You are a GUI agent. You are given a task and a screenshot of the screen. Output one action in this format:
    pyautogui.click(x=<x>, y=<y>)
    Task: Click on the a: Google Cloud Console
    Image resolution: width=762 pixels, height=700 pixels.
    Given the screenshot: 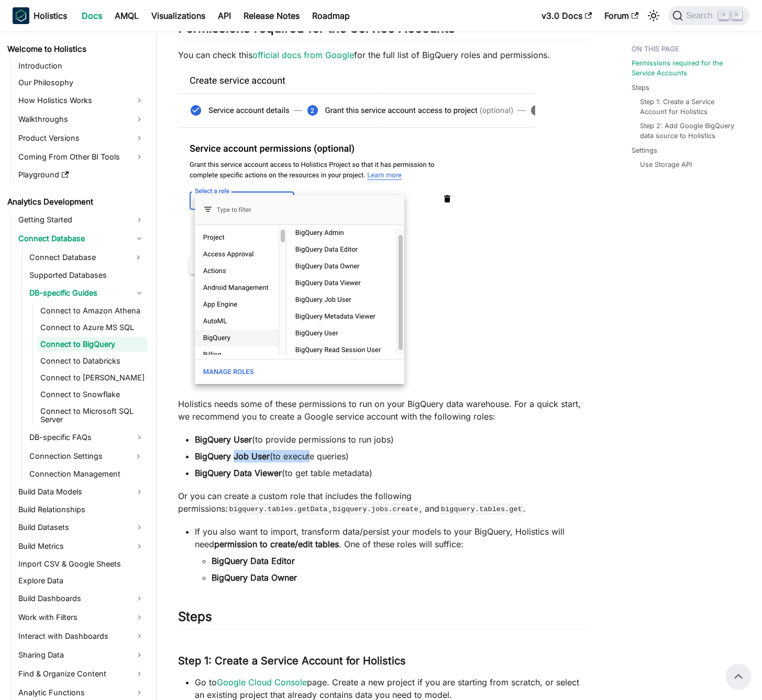 What is the action you would take?
    pyautogui.click(x=262, y=683)
    